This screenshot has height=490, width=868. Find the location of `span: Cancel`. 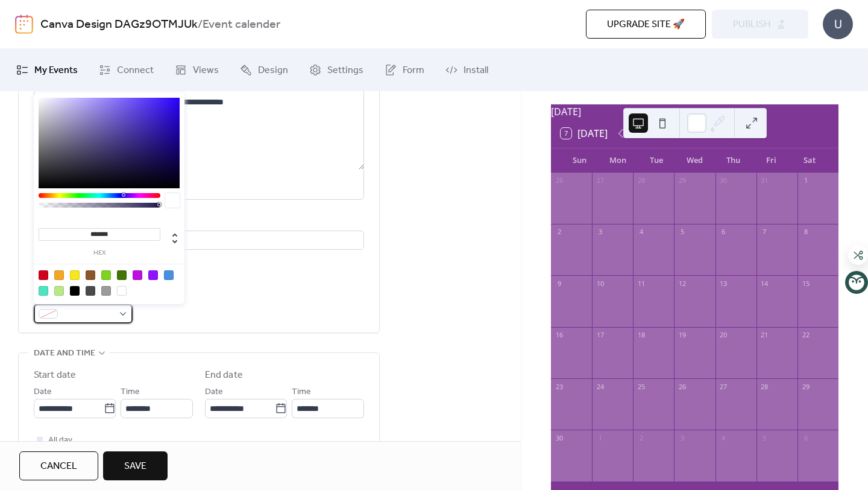

span: Cancel is located at coordinates (59, 466).